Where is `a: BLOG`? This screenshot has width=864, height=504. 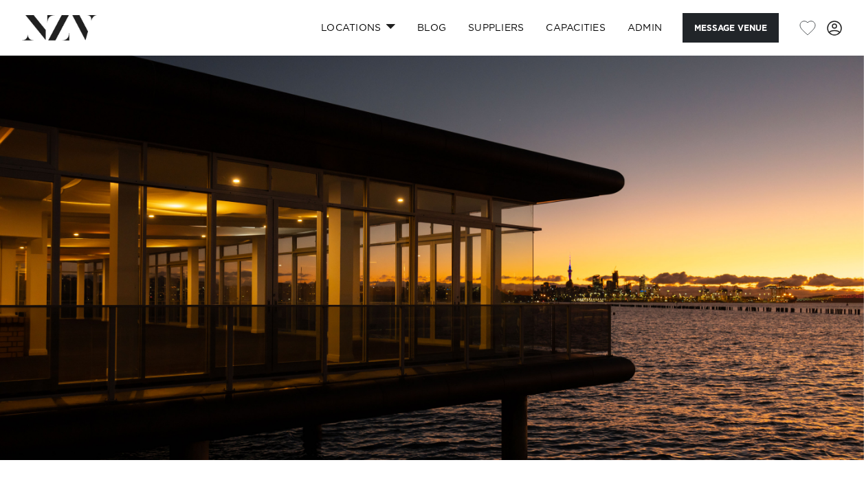 a: BLOG is located at coordinates (431, 27).